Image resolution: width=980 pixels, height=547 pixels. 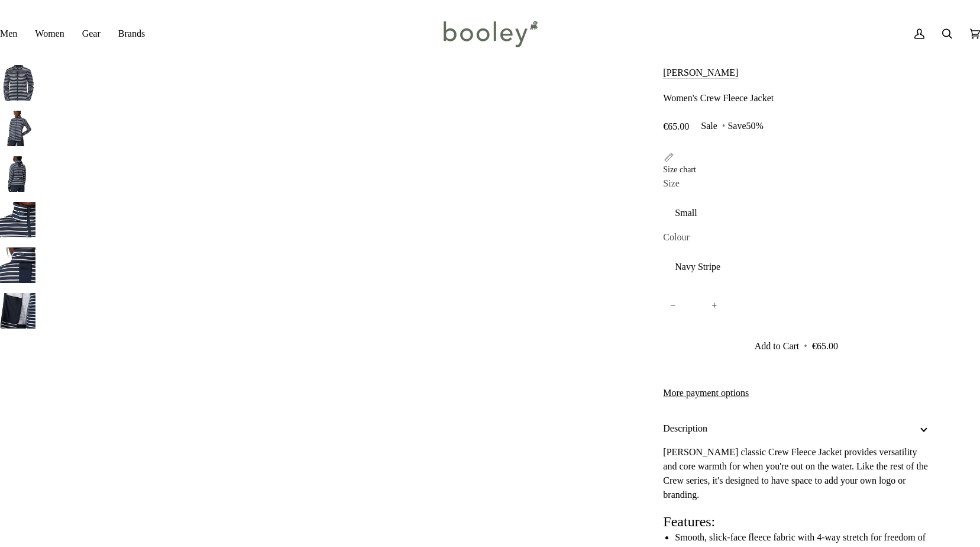 What do you see at coordinates (49, 34) in the screenshot?
I see `span: Women` at bounding box center [49, 34].